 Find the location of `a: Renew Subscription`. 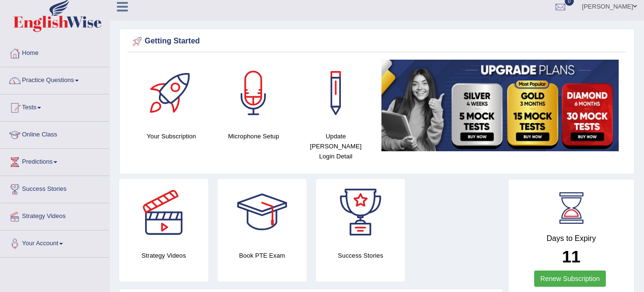

a: Renew Subscription is located at coordinates (570, 279).